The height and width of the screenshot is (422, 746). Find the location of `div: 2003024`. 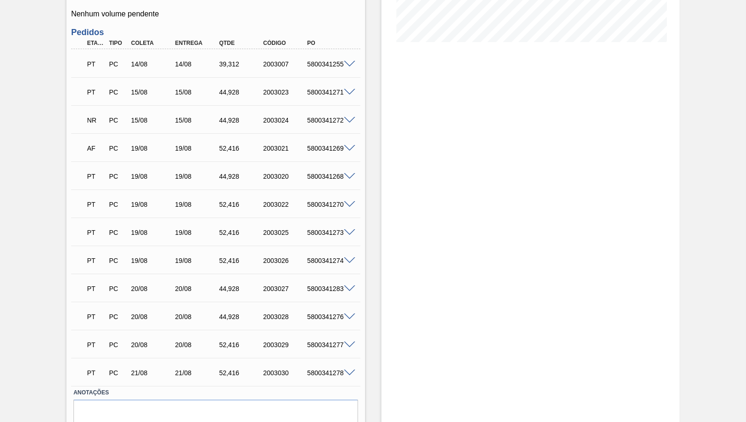

div: 2003024 is located at coordinates (285, 120).